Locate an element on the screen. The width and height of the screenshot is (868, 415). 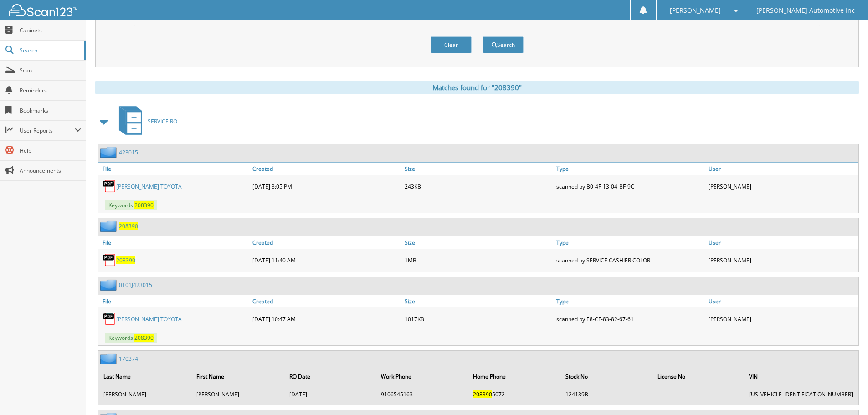
img: scan123-logo-white.svg is located at coordinates (43, 10).